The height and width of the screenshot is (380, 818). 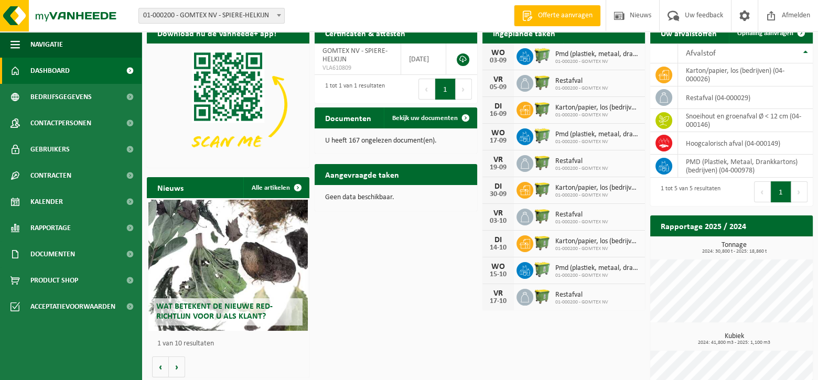 I want to click on div: 14-10, so click(x=498, y=248).